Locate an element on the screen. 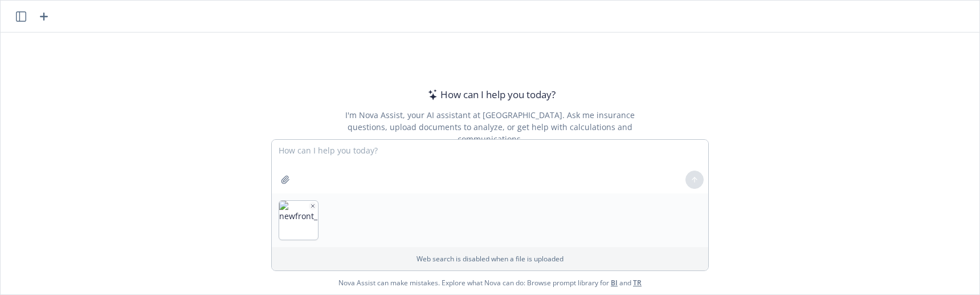 Image resolution: width=980 pixels, height=295 pixels. span: Nova Assist can make mistakes. Explore what Nova can do: Browse prompt library for and is located at coordinates (490, 283).